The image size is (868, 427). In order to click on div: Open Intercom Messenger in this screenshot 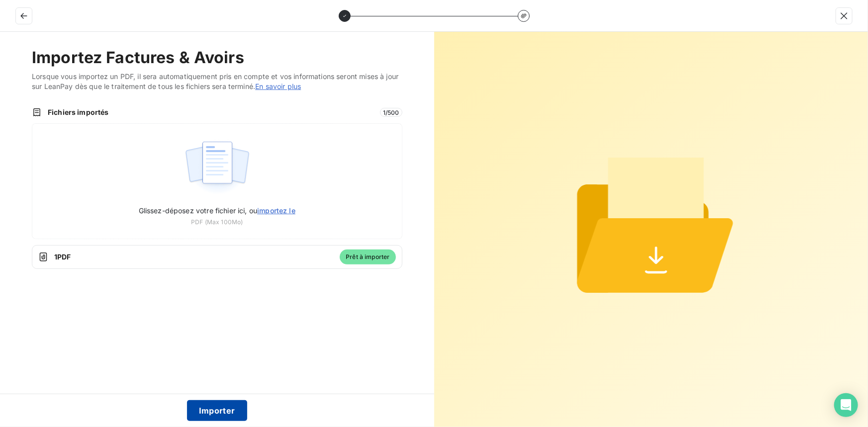, I will do `click(846, 405)`.